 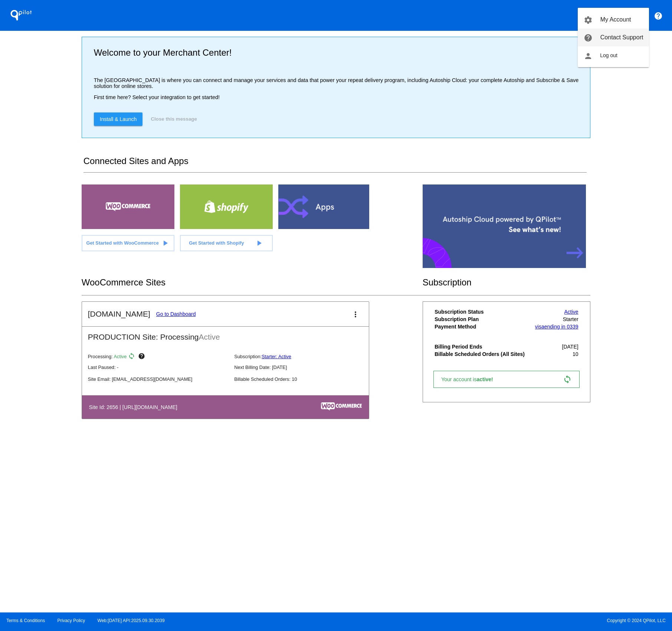 I want to click on mat-icon: settings, so click(x=588, y=20).